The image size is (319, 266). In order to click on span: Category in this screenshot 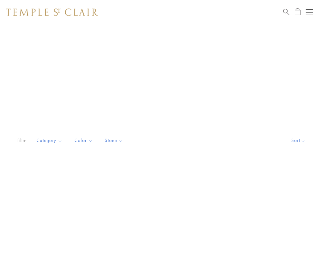, I will do `click(50, 140)`.